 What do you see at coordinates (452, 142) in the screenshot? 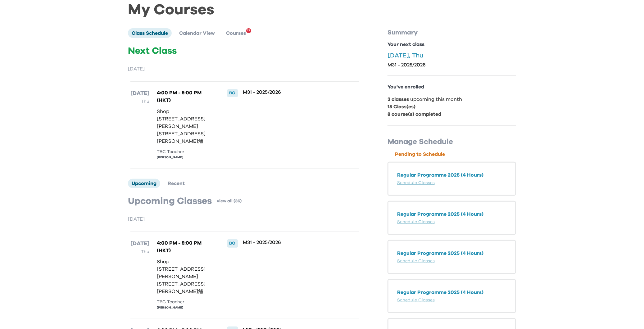
I see `p: Manage Schedule` at bounding box center [452, 142].